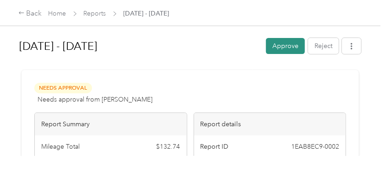 The height and width of the screenshot is (172, 385). Describe the element at coordinates (270, 124) in the screenshot. I see `div: Report details` at that location.